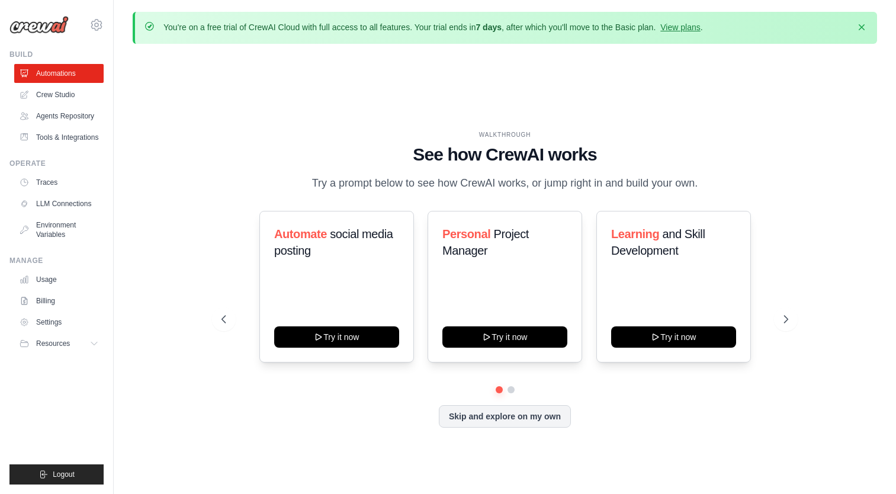  What do you see at coordinates (680, 27) in the screenshot?
I see `a: View plans` at bounding box center [680, 27].